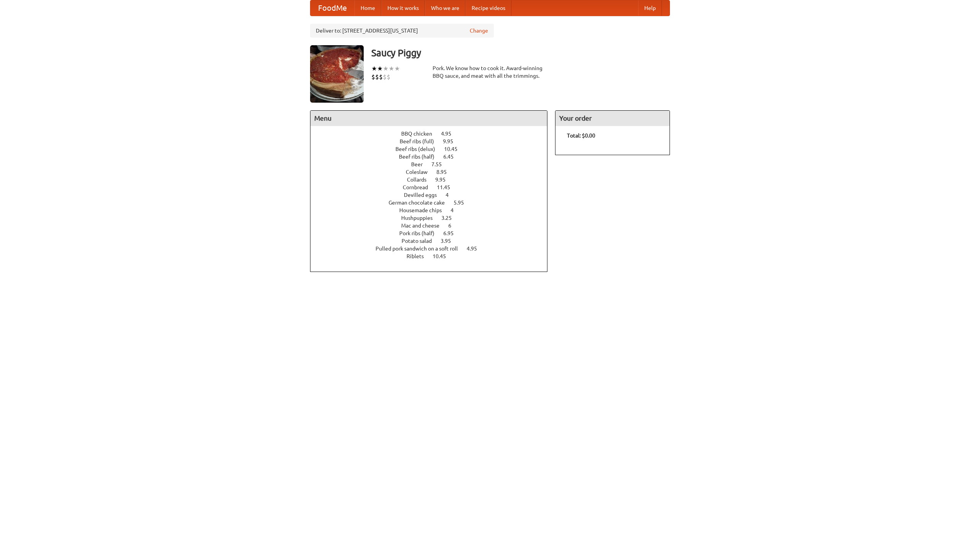 The height and width of the screenshot is (542, 980). Describe the element at coordinates (420, 203) in the screenshot. I see `span: German chocolate cake` at that location.